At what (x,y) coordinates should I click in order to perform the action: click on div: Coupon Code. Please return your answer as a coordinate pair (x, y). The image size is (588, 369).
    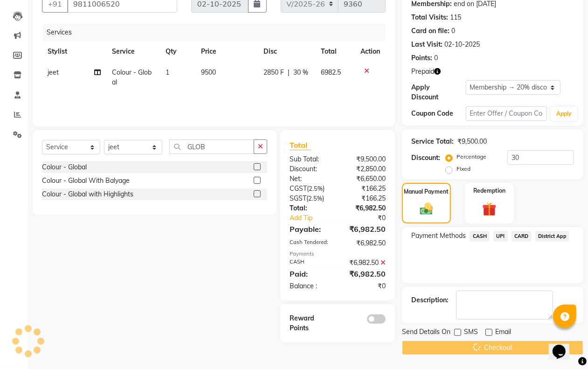
    Looking at the image, I should click on (438, 113).